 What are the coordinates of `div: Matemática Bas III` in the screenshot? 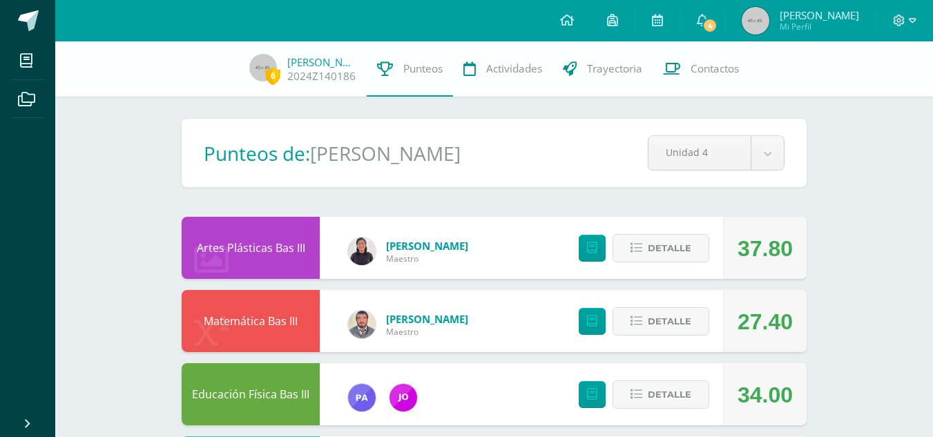 It's located at (251, 321).